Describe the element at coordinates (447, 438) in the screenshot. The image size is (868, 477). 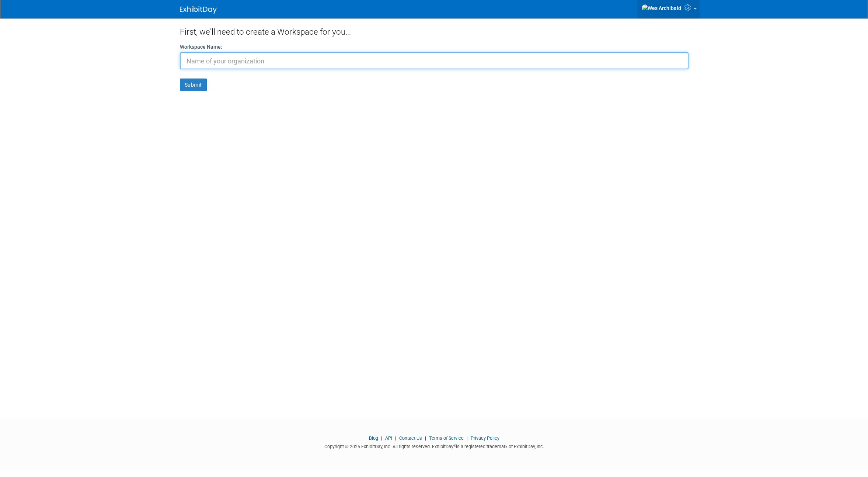
I see `a: Terms of Service` at that location.